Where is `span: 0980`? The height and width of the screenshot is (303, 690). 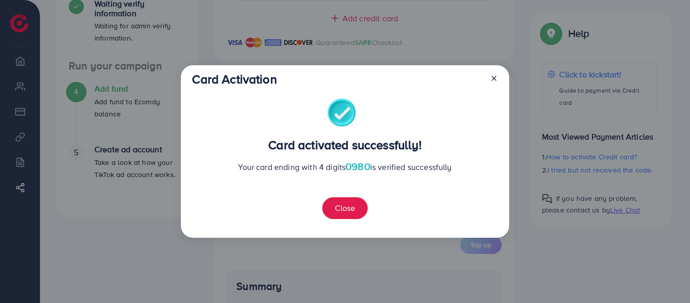
span: 0980 is located at coordinates (358, 166).